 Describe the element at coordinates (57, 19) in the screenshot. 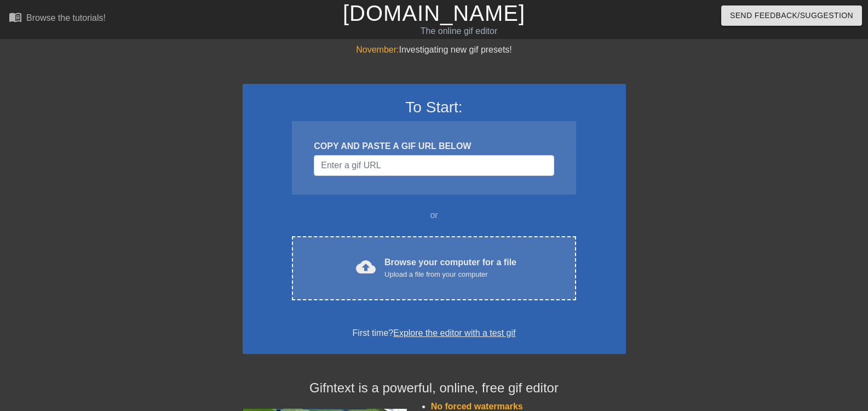

I see `a: Browse the tutorials!` at that location.